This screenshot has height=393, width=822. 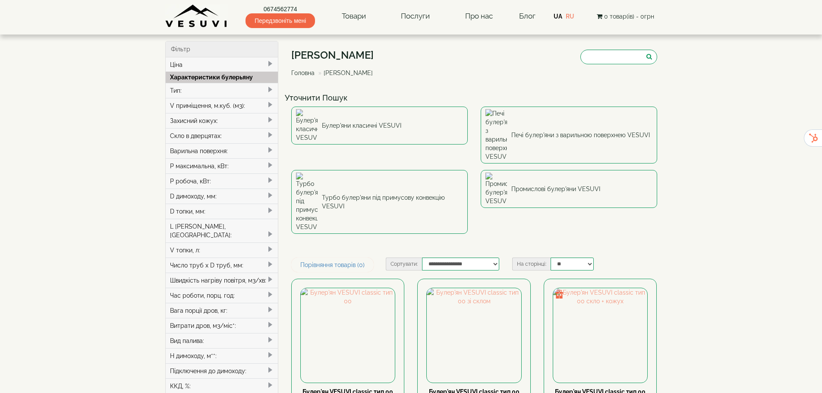 I want to click on div: H димоходу, м**:, so click(x=222, y=356).